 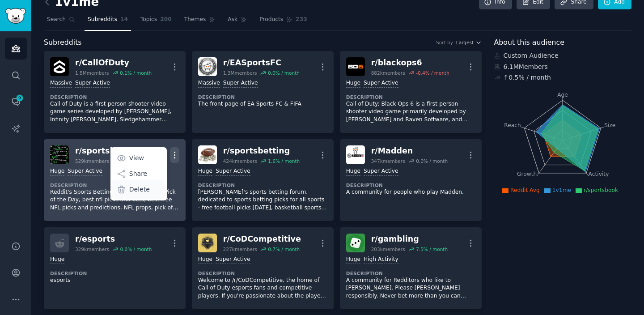 What do you see at coordinates (283, 249) in the screenshot?
I see `div: 0.7 % / month` at bounding box center [283, 249].